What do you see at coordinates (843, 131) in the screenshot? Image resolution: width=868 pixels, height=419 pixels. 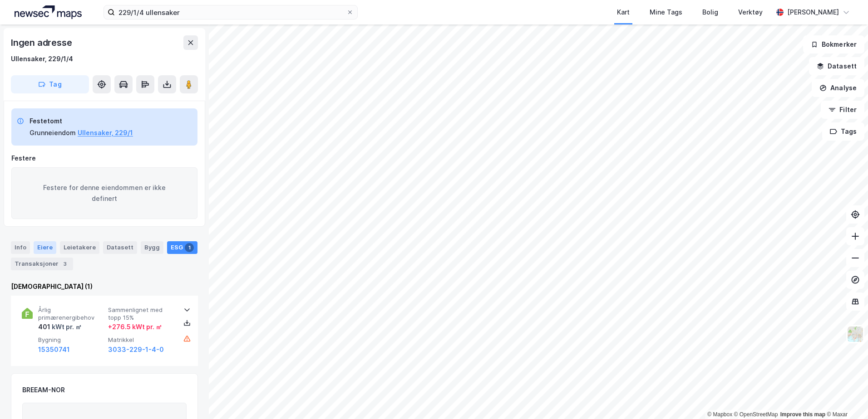 I see `button: Tags` at bounding box center [843, 131].